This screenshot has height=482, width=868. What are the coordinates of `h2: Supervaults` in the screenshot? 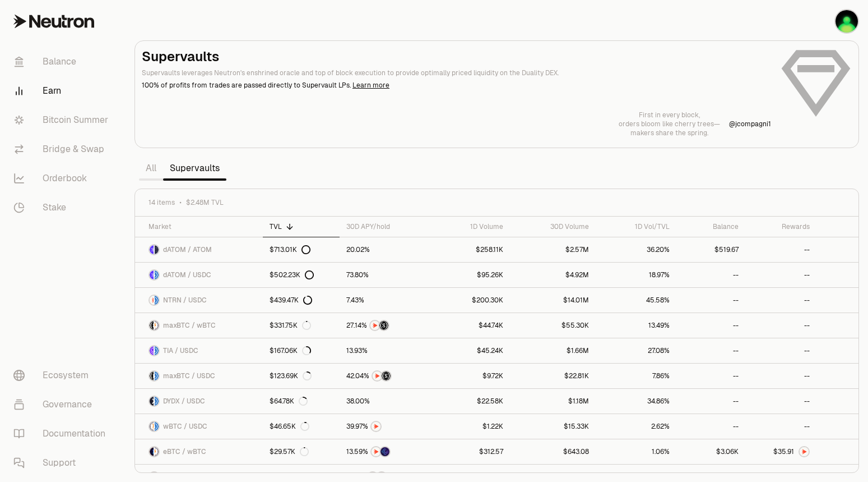 It's located at (457, 57).